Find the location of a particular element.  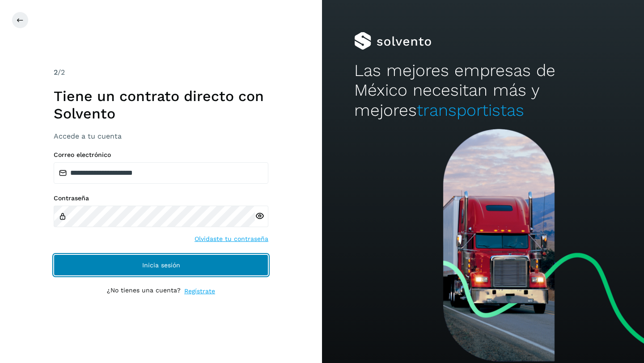

a: Regístrate is located at coordinates (199, 291).